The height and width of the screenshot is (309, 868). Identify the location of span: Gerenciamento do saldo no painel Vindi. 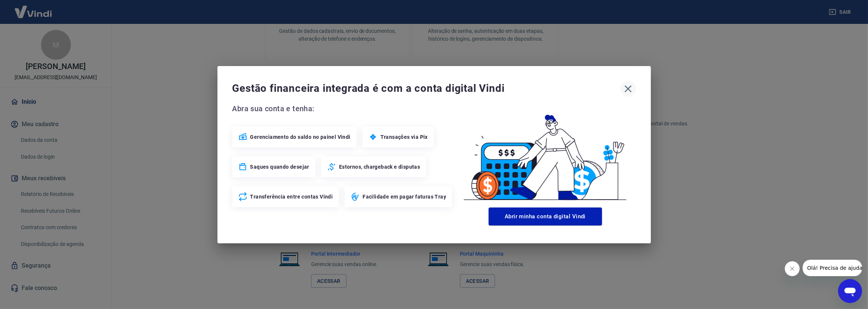
(300, 137).